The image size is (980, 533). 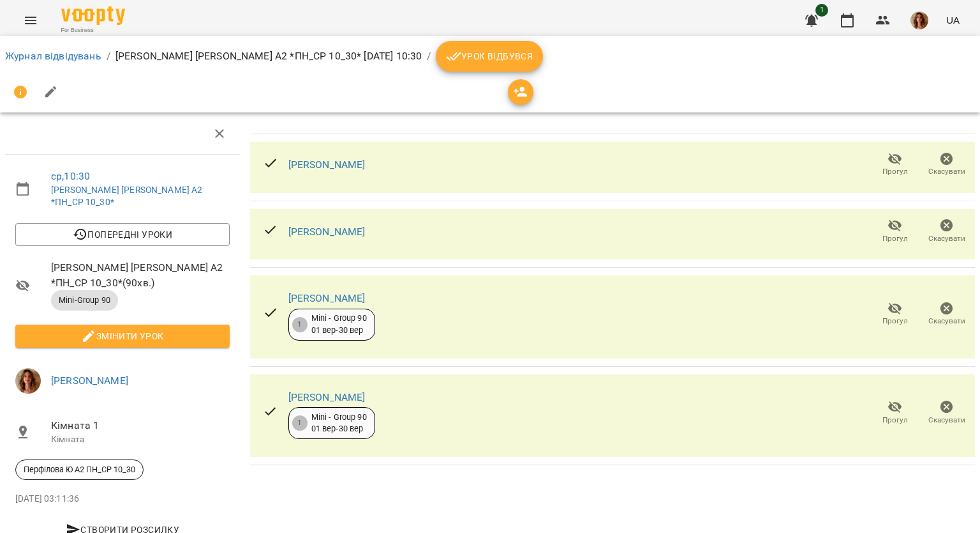 I want to click on button: Попередні уроки, so click(x=123, y=235).